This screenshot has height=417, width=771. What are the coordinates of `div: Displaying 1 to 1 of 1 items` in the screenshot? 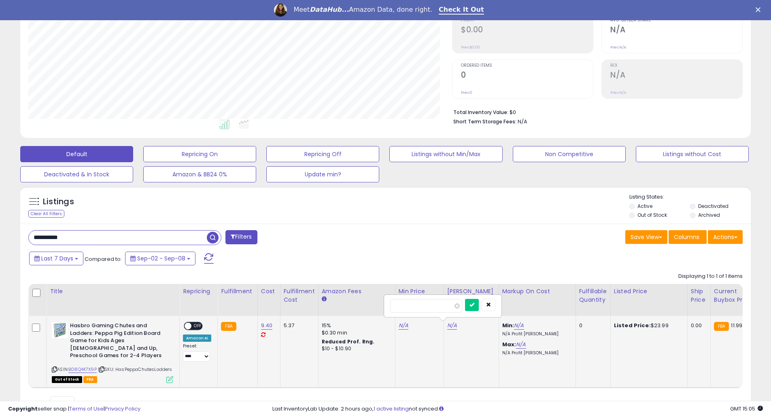 It's located at (710, 276).